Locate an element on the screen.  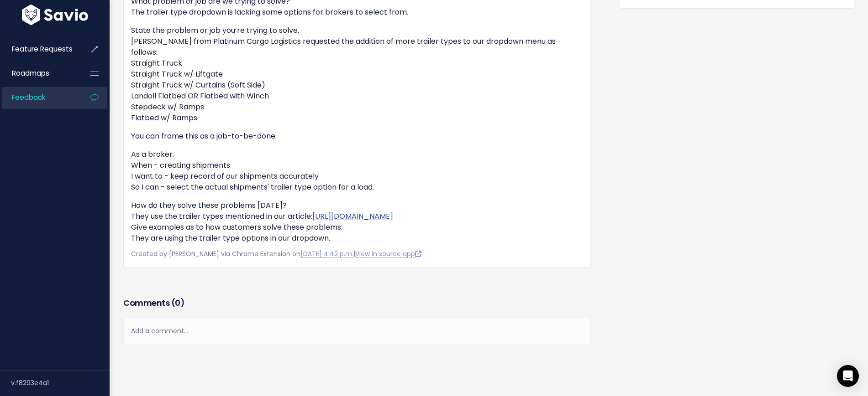
img: logo-white.9d6f32f41409.svg is located at coordinates (55, 14).